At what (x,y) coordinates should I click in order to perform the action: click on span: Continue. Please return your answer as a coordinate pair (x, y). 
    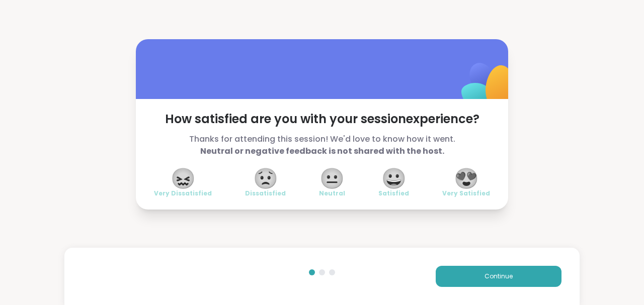
    Looking at the image, I should click on (499, 276).